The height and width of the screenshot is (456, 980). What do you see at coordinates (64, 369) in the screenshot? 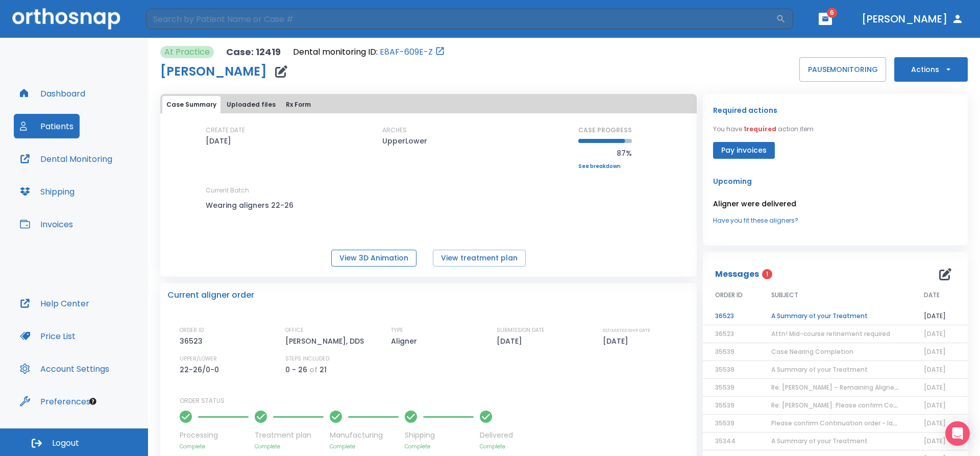
I see `a: Account Settings` at bounding box center [64, 369].